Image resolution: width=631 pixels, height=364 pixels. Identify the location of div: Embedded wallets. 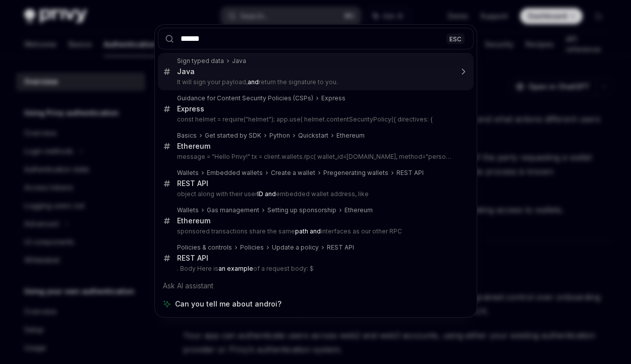
(235, 173).